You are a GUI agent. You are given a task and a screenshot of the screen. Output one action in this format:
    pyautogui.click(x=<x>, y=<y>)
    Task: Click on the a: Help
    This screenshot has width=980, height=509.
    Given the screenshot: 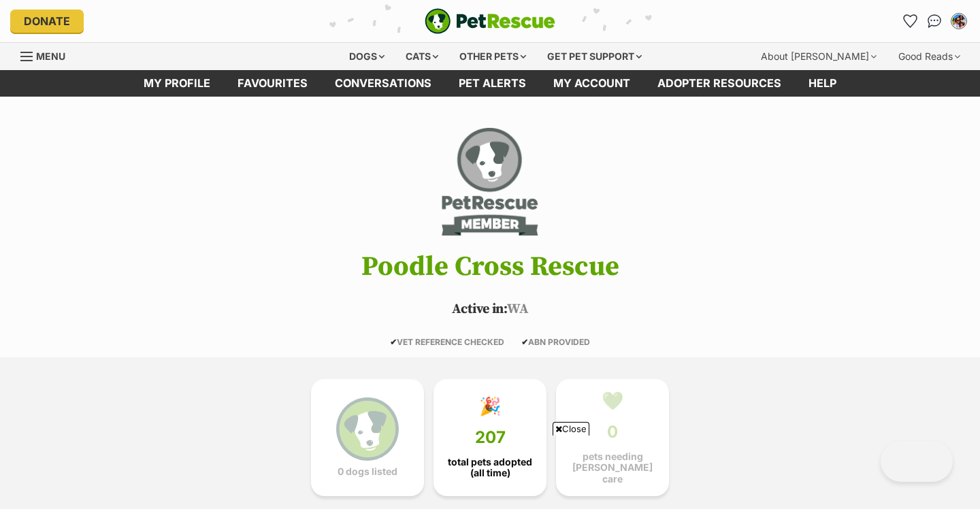 What is the action you would take?
    pyautogui.click(x=822, y=83)
    